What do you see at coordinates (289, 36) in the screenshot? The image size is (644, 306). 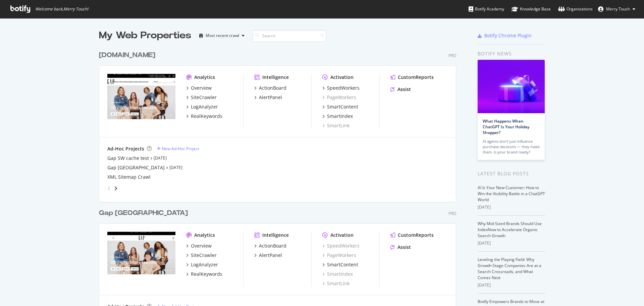 I see `input: Search` at bounding box center [289, 36].